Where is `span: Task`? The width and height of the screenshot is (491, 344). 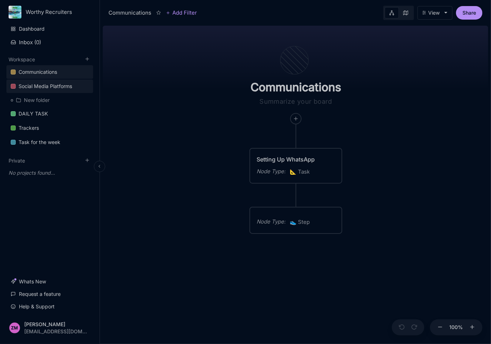
span: Task is located at coordinates (299, 172).